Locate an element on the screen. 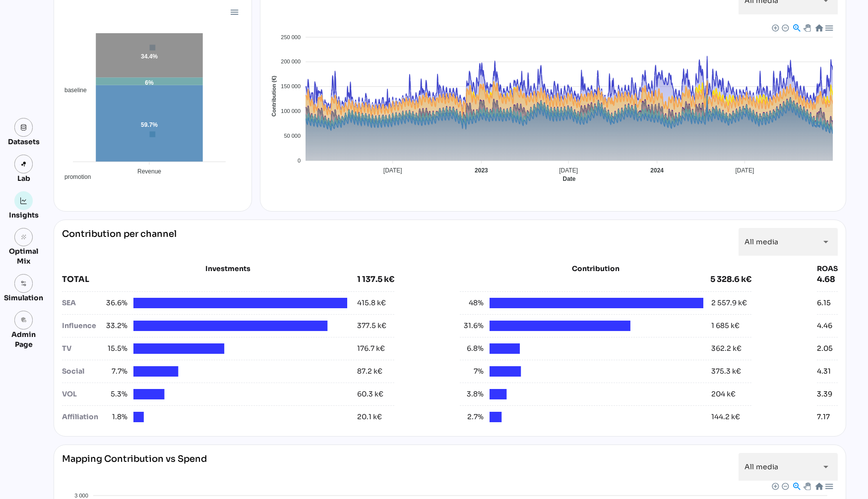 This screenshot has width=868, height=499. div: 362.2 k€ is located at coordinates (726, 349).